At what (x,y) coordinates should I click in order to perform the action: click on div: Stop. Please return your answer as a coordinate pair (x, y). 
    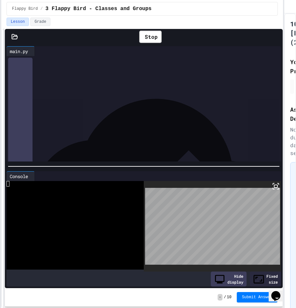
    Looking at the image, I should click on (150, 37).